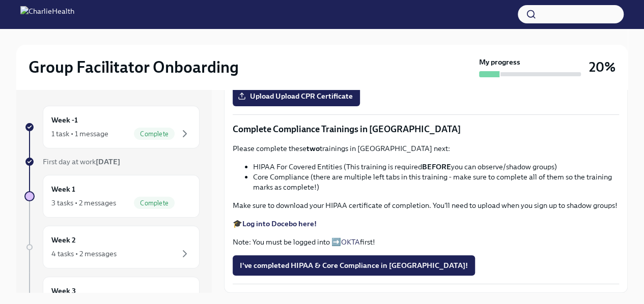  Describe the element at coordinates (84, 254) in the screenshot. I see `div: 4 tasks • 2 messages` at that location.